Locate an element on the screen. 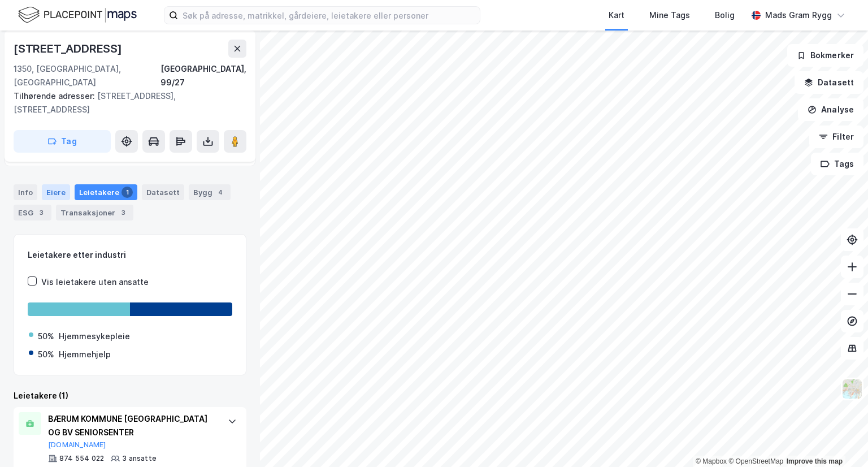  div: Mads Gram Rygg is located at coordinates (799, 15).